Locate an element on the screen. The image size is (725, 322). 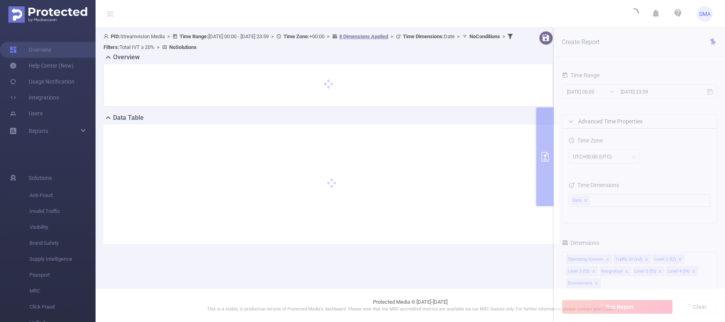
span: Supply Intelligence is located at coordinates (62, 259).